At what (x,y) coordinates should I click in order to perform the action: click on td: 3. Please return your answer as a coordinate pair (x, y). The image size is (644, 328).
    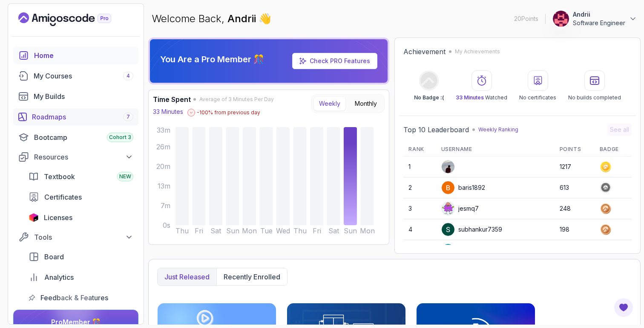
    Looking at the image, I should click on (419, 208).